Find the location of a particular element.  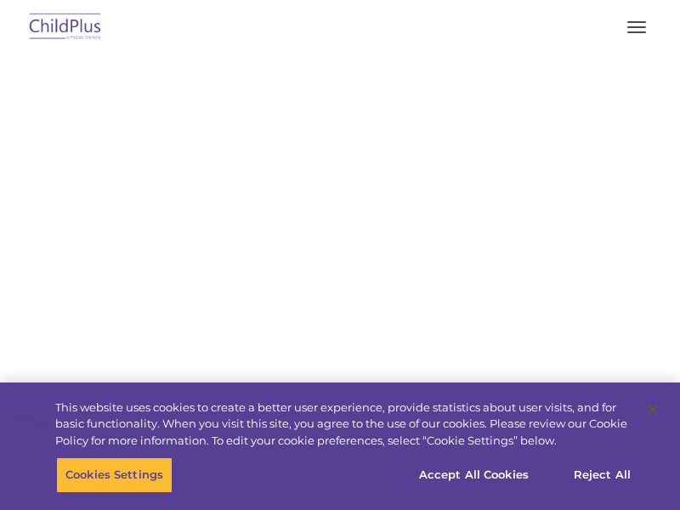

button: Close is located at coordinates (653, 410).